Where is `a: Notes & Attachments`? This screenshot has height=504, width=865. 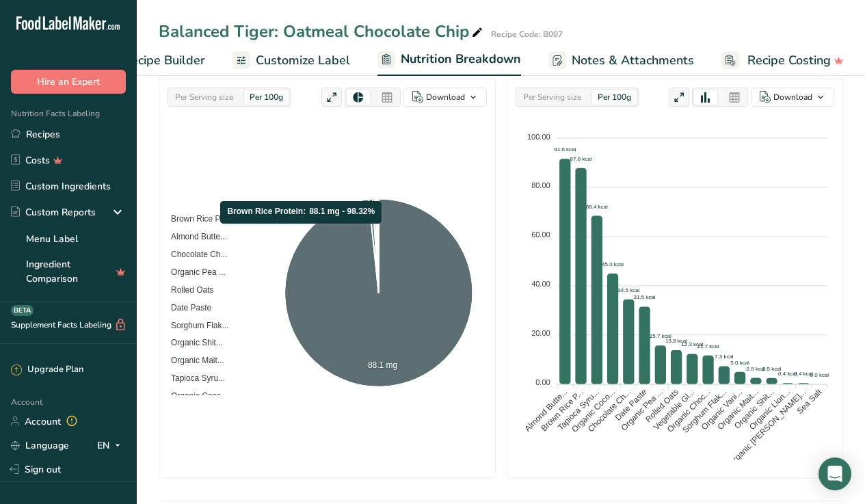
a: Notes & Attachments is located at coordinates (620, 60).